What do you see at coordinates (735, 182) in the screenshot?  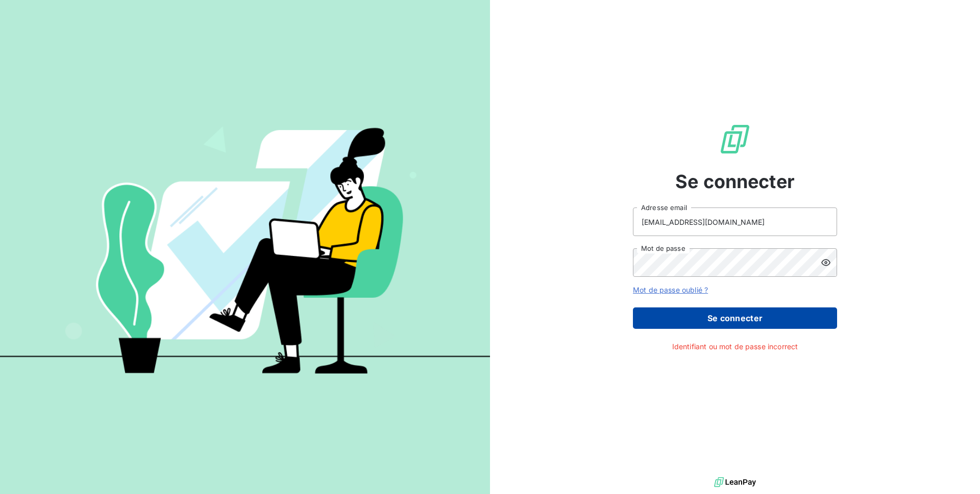 I see `span: Se connecter` at bounding box center [735, 182].